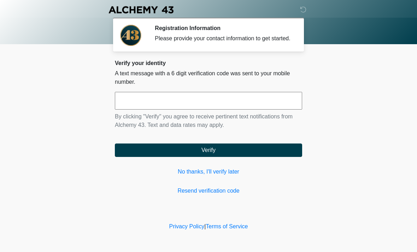 The width and height of the screenshot is (417, 252). I want to click on button: Verify, so click(209, 150).